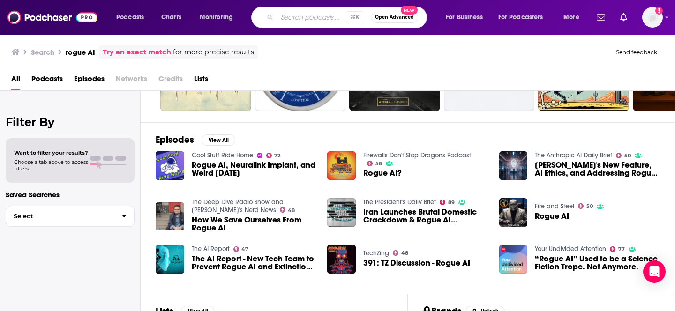 The height and width of the screenshot is (311, 675). I want to click on input: Search podcasts, credits, & more..., so click(311, 17).